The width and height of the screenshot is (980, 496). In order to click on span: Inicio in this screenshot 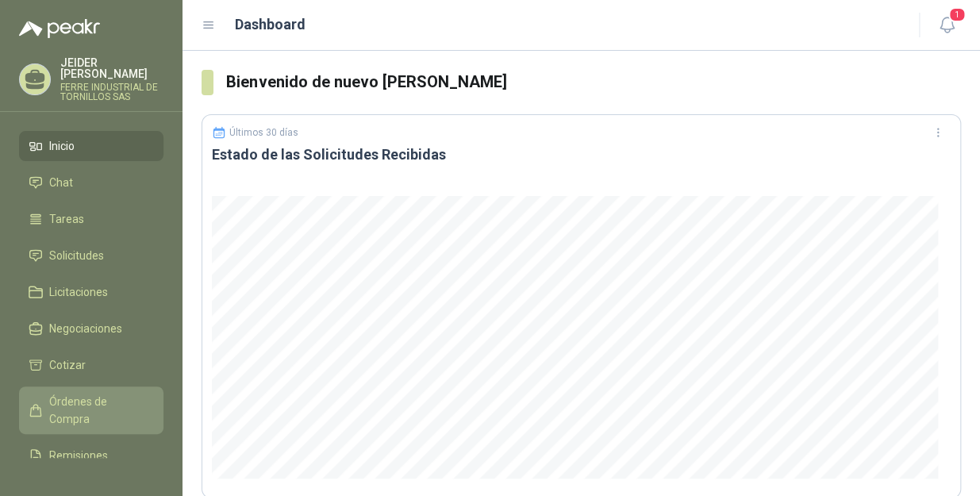, I will do `click(62, 146)`.